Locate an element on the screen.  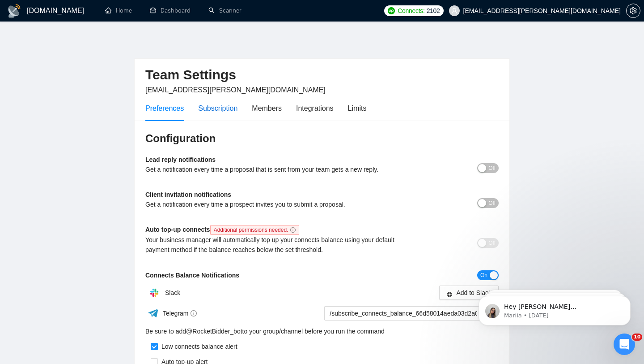
button: setting is located at coordinates (633, 11).